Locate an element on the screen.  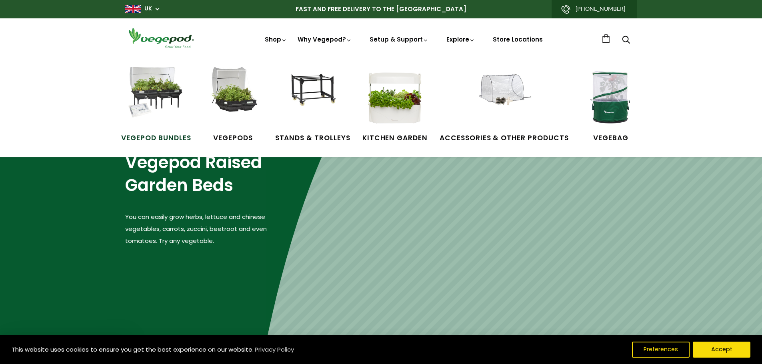
a: Vegepods is located at coordinates (233, 105).